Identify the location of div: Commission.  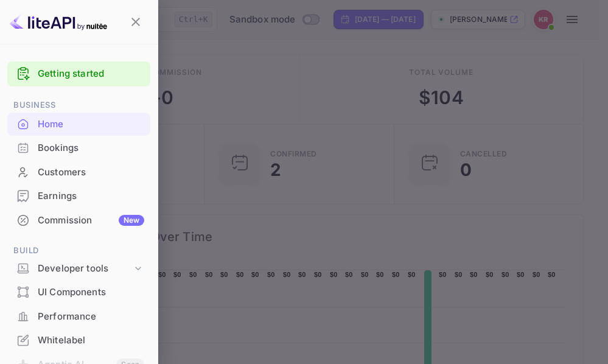
(91, 221).